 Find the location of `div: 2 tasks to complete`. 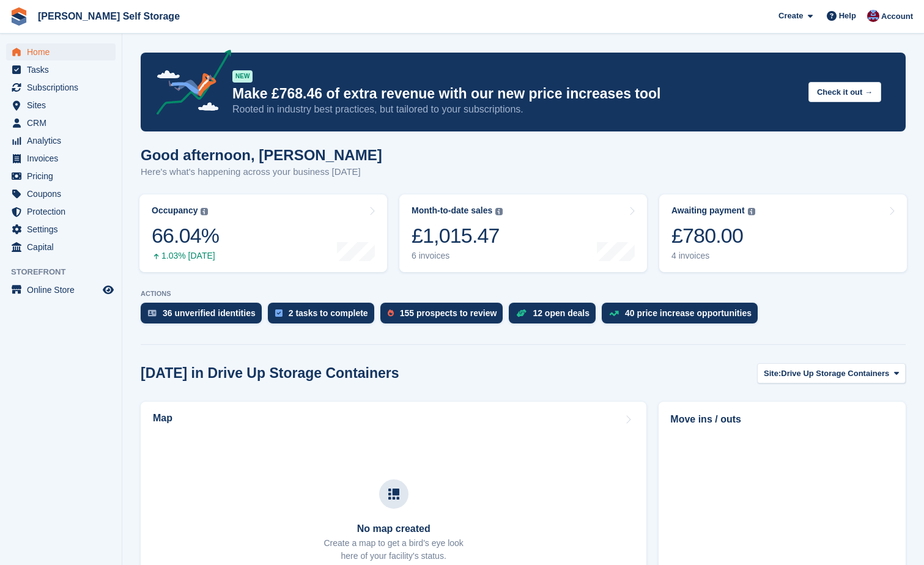

div: 2 tasks to complete is located at coordinates (328, 313).